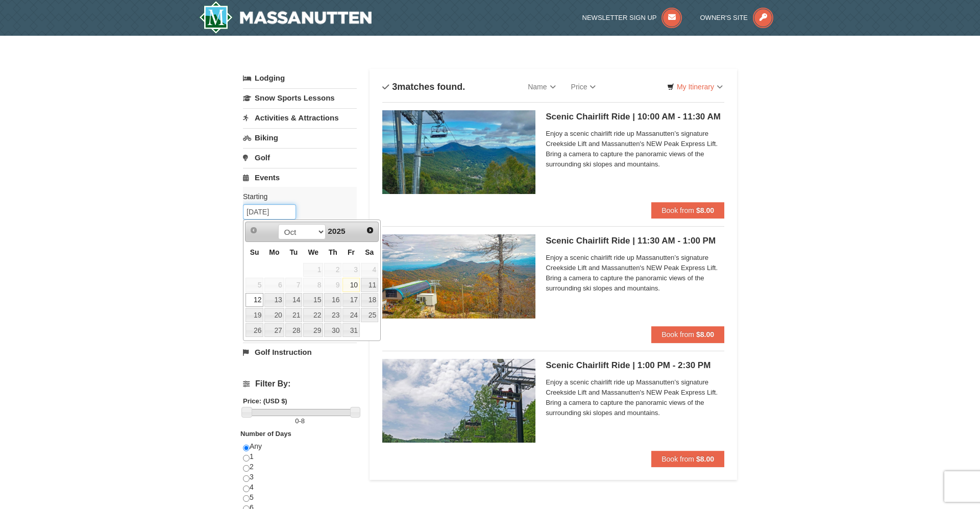 The image size is (980, 509). Describe the element at coordinates (369, 252) in the screenshot. I see `span: Saturday` at that location.